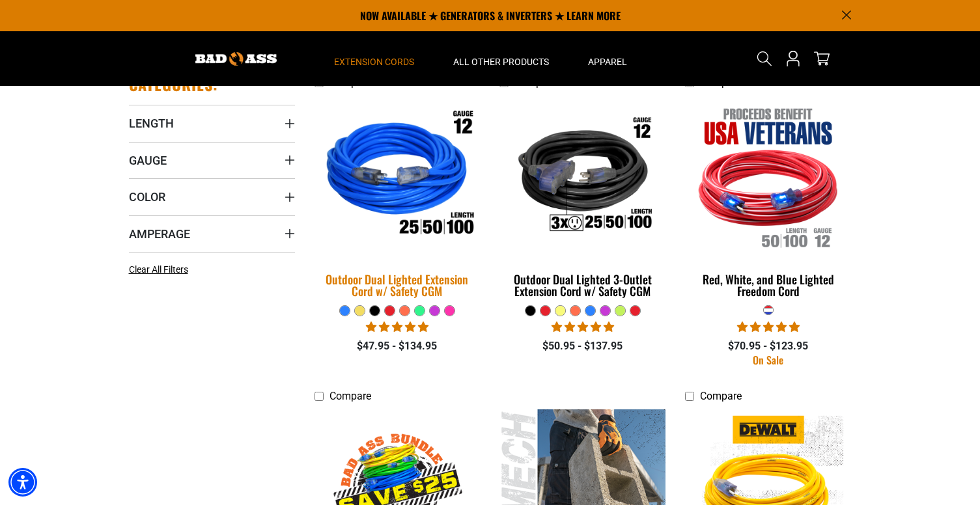 This screenshot has width=980, height=505. What do you see at coordinates (608, 62) in the screenshot?
I see `span: Apparel` at bounding box center [608, 62].